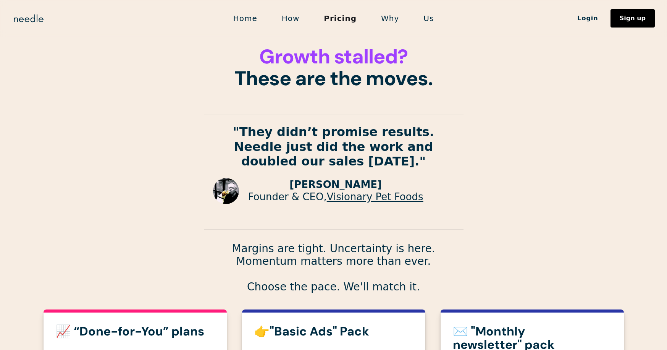 The height and width of the screenshot is (350, 667). What do you see at coordinates (632, 18) in the screenshot?
I see `div: Sign up` at bounding box center [632, 18].